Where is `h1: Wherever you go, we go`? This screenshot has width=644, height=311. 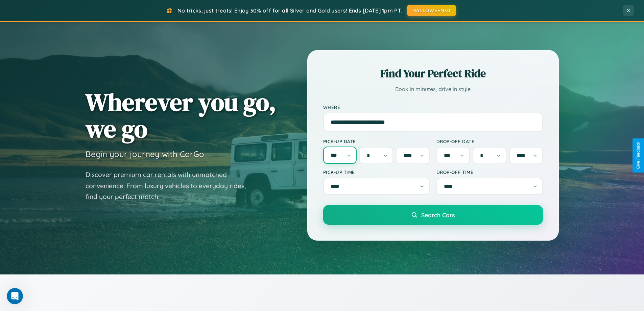
h1: Wherever you go, we go is located at coordinates (181, 115).